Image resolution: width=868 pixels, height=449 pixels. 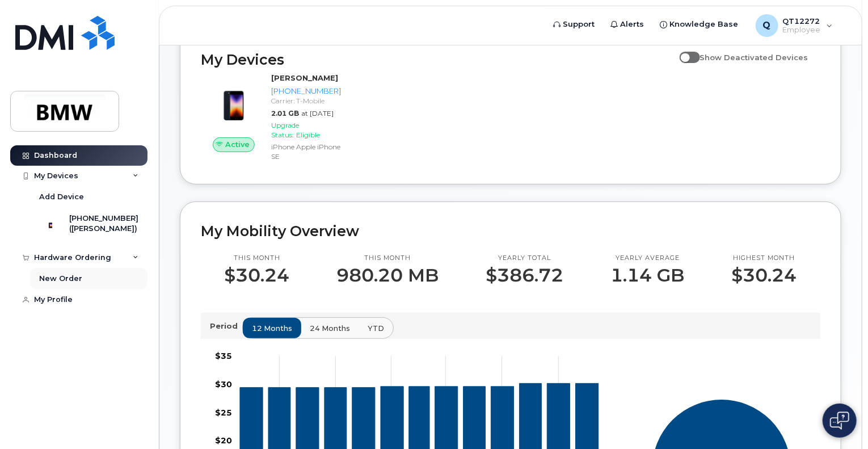 What do you see at coordinates (574, 24) in the screenshot?
I see `a: Support` at bounding box center [574, 24].